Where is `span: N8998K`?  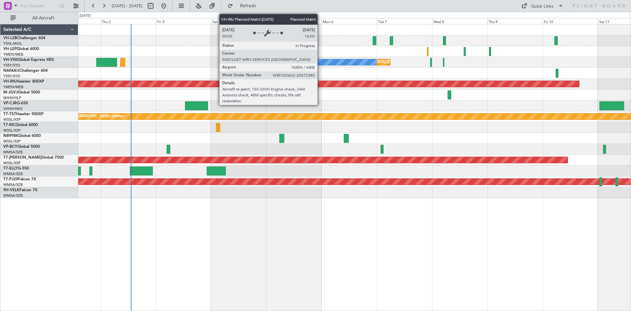
span: N8998K is located at coordinates (11, 136).